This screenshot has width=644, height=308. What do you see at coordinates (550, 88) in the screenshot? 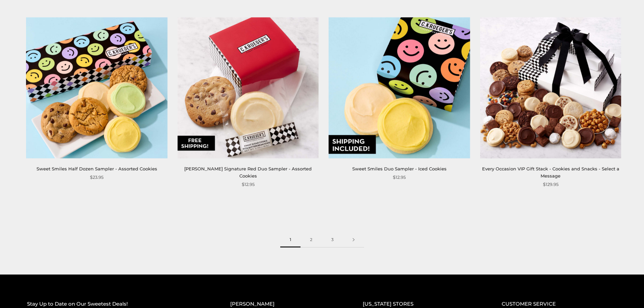
I see `img: Every Occasion VIP Gift Stack - Cookies and Snacks - Select a Message` at bounding box center [550, 88].